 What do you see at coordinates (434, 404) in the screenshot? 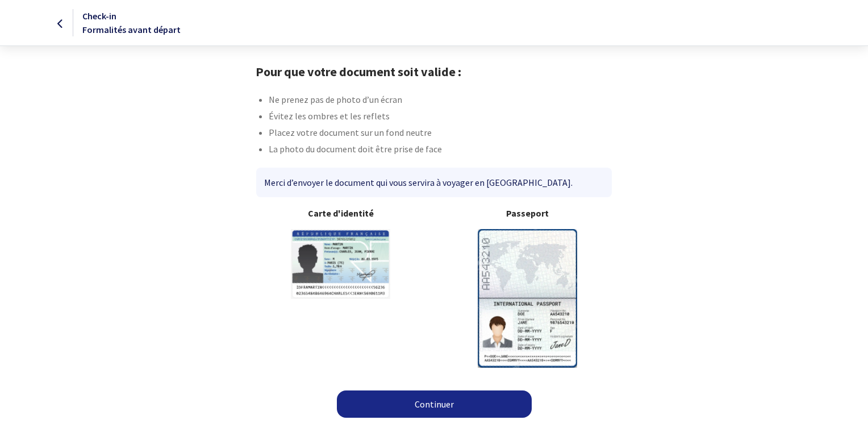
I see `a: Continuer` at bounding box center [434, 404].